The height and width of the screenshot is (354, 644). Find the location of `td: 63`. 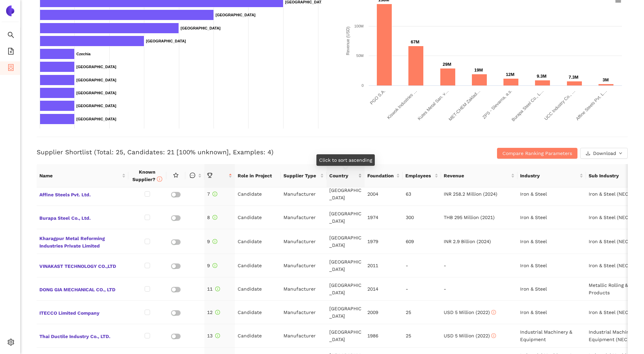

td: 63 is located at coordinates (422, 194).